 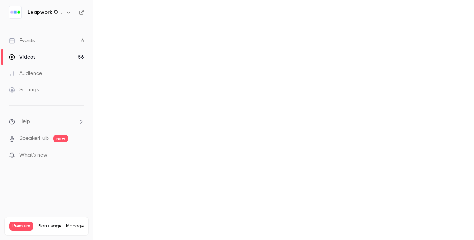 What do you see at coordinates (33, 155) in the screenshot?
I see `span: What's new` at bounding box center [33, 155].